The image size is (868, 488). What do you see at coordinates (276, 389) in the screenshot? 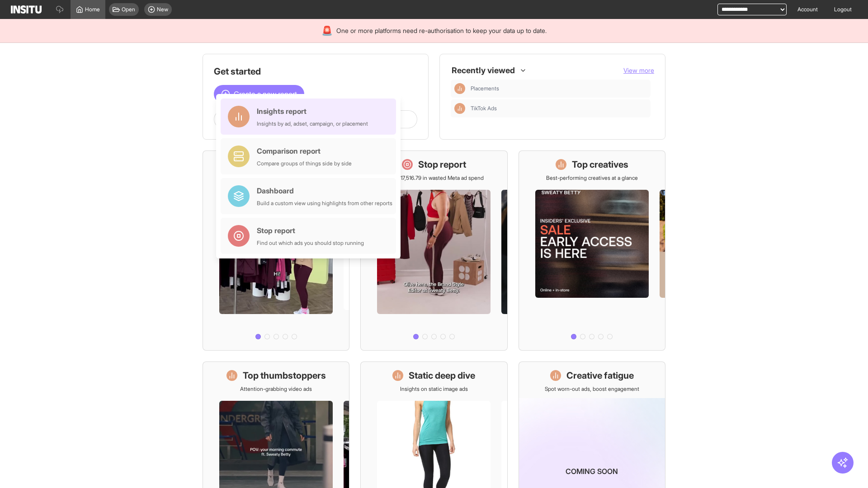
I see `p: Attention-grabbing video ads` at bounding box center [276, 389].